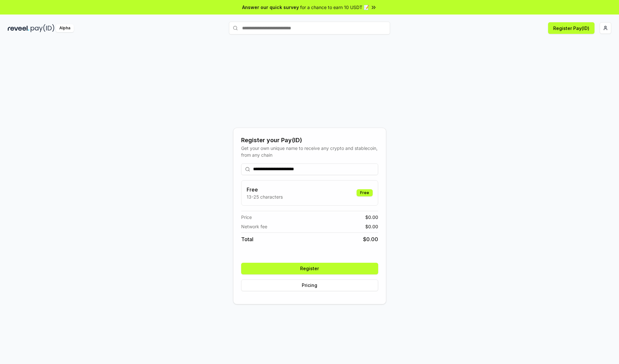 The image size is (619, 364). I want to click on button: Register, so click(310, 269).